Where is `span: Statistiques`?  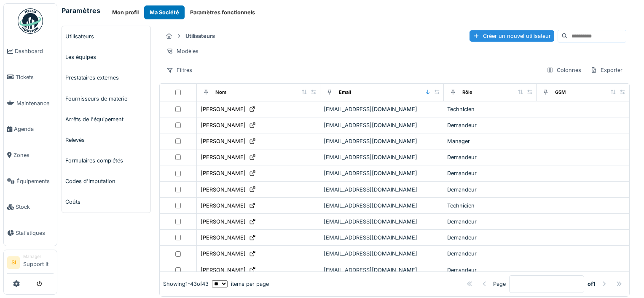 span: Statistiques is located at coordinates (34, 233).